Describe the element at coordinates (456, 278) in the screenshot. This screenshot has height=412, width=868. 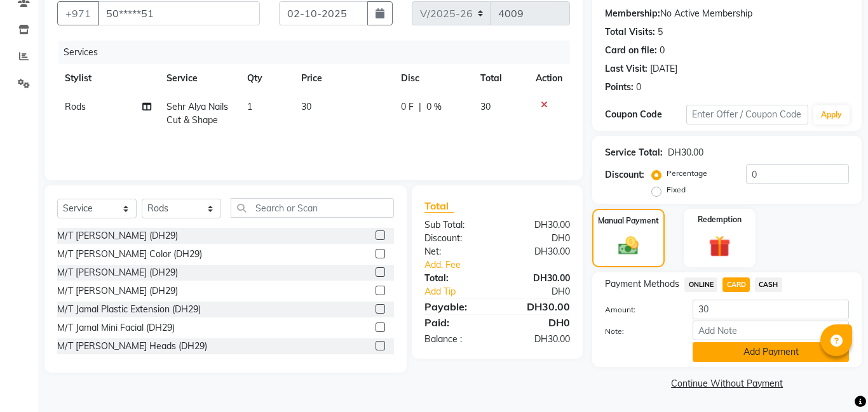
I see `div: Total:` at that location.